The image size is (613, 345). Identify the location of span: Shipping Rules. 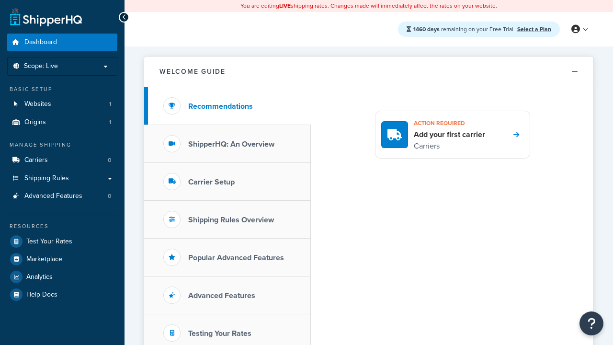
(46, 178).